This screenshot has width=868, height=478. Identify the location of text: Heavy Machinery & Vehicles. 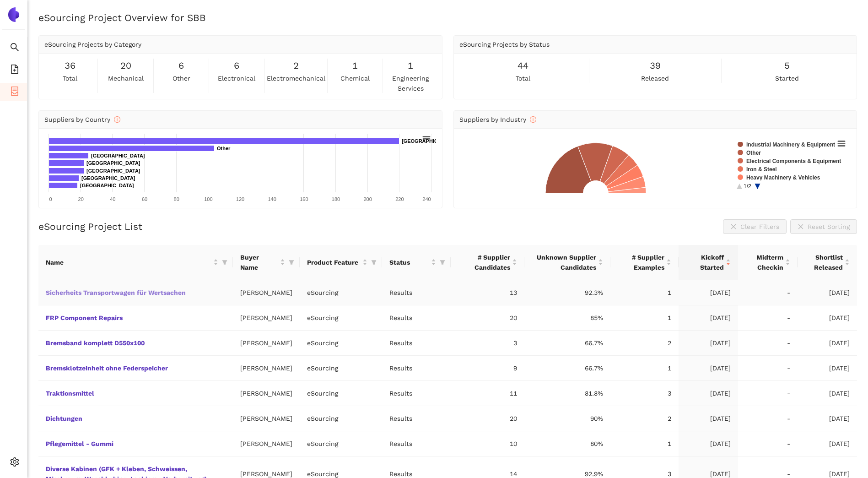
(783, 178).